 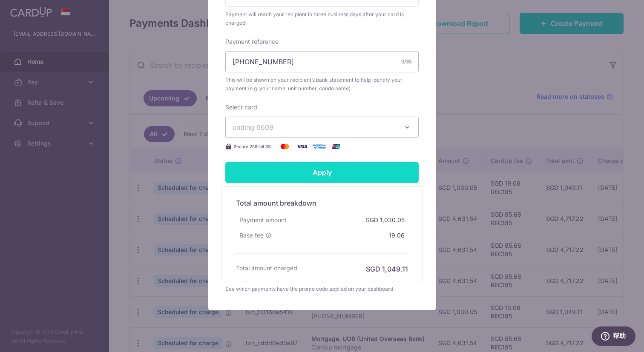 What do you see at coordinates (302, 146) in the screenshot?
I see `img: Visa` at bounding box center [302, 146].